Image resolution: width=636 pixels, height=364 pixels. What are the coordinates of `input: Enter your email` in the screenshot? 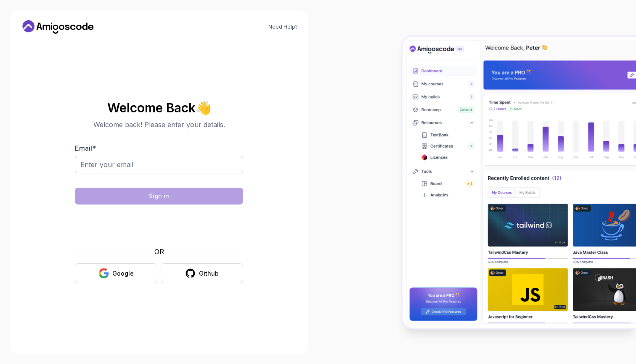 It's located at (159, 164).